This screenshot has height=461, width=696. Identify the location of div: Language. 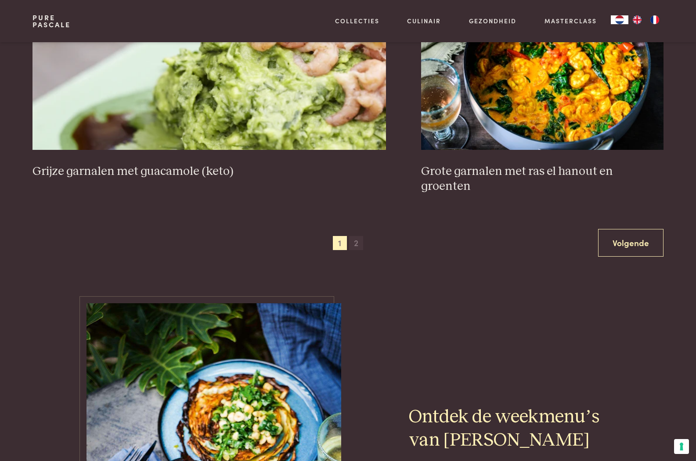
(620, 20).